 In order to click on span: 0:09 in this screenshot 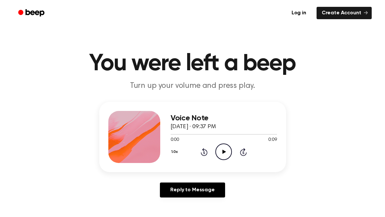, I will do `click(273, 140)`.